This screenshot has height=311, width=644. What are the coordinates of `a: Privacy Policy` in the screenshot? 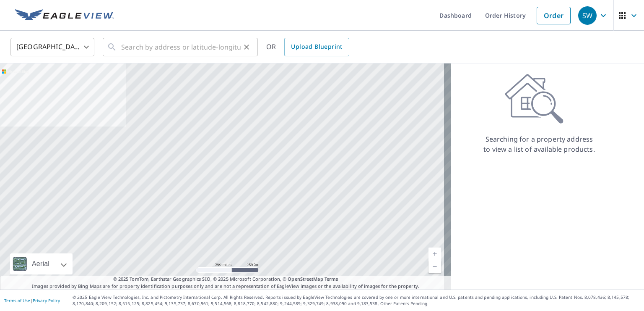 It's located at (46, 300).